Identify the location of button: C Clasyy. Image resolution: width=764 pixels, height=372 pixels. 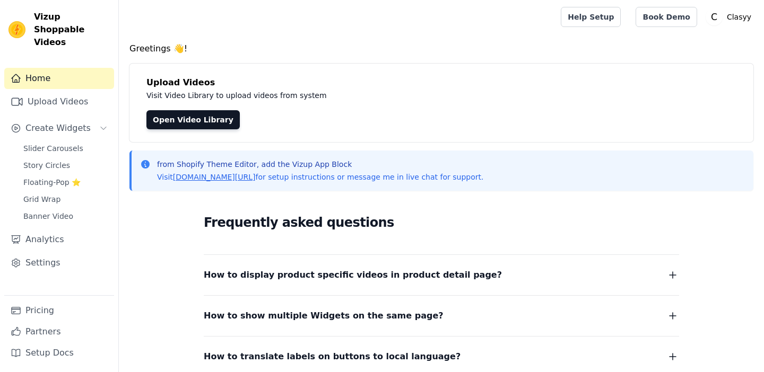
(731, 17).